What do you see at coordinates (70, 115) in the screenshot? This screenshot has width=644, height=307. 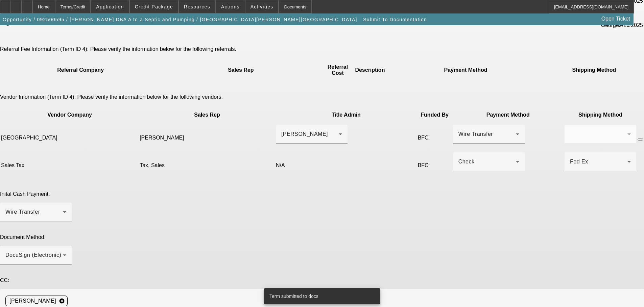 I see `p: Vendor Company` at bounding box center [70, 115].